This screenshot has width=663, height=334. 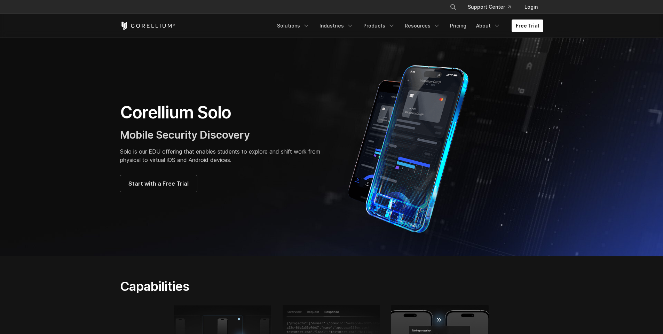 I want to click on span: Mobile Security Discovery, so click(x=185, y=135).